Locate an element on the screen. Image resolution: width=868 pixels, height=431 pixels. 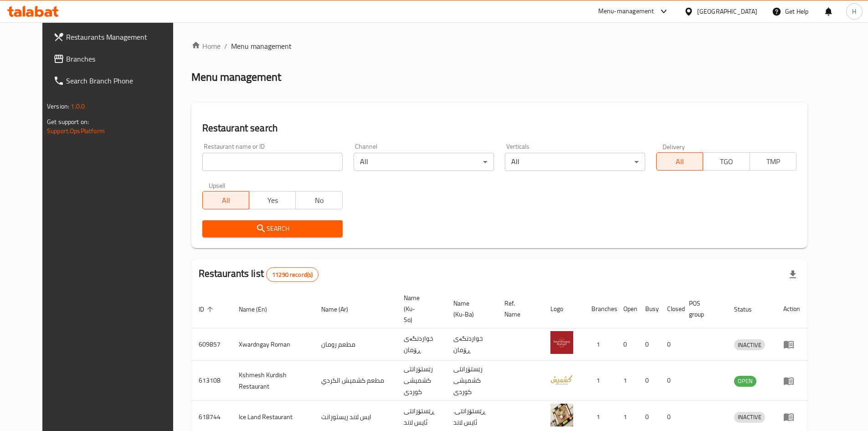
span: Search Branch Phone is located at coordinates (123, 81).